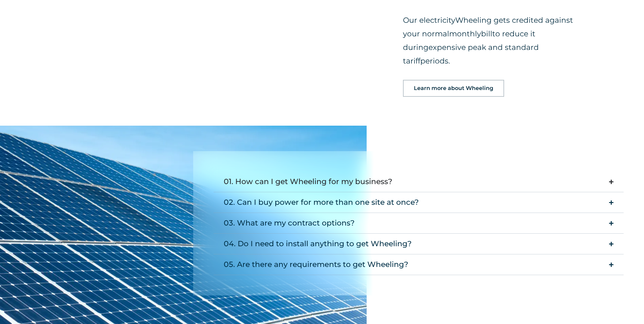  I want to click on a: Learn more about Wheeling, so click(454, 88).